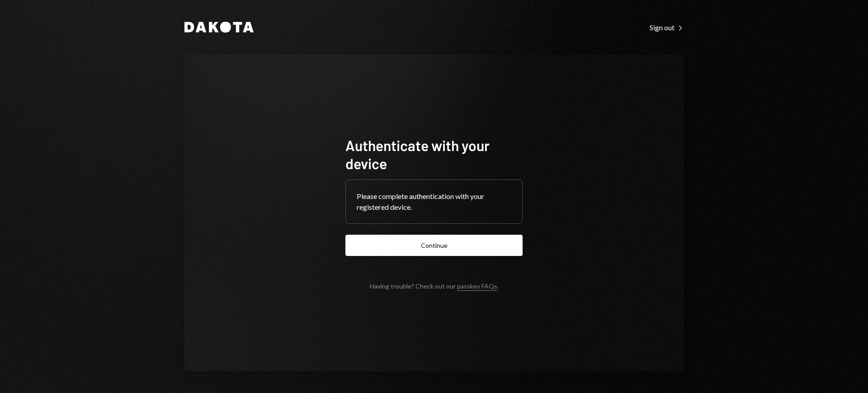 The image size is (868, 393). I want to click on a: passkey FAQs, so click(477, 286).